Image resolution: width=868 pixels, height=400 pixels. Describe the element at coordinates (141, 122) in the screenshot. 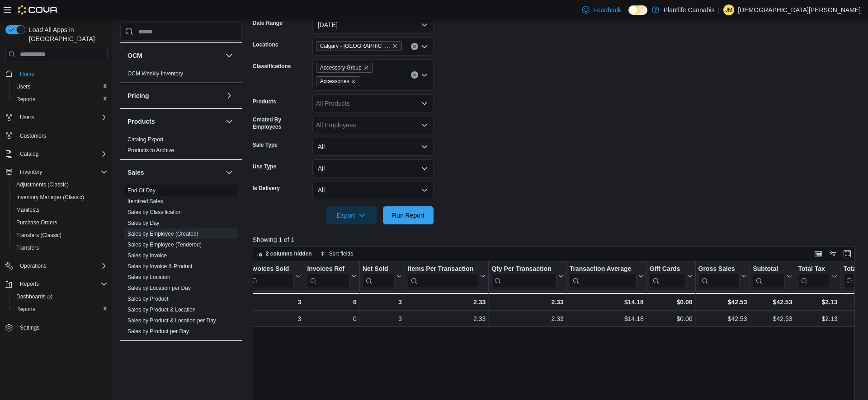

I see `h3: Products` at that location.